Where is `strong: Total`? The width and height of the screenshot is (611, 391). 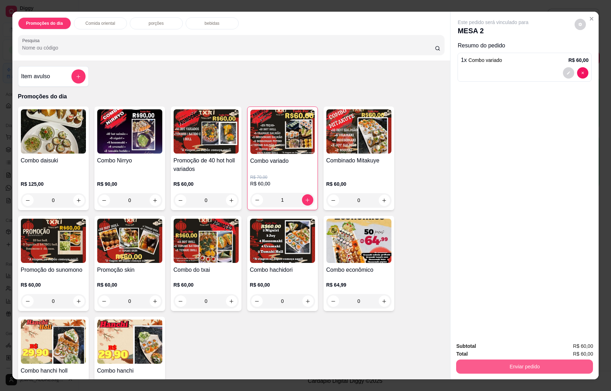 strong: Total is located at coordinates (462, 353).